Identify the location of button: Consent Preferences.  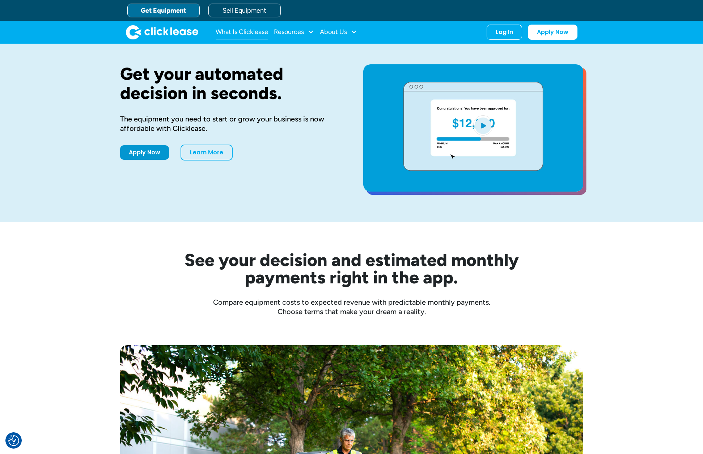
(14, 441).